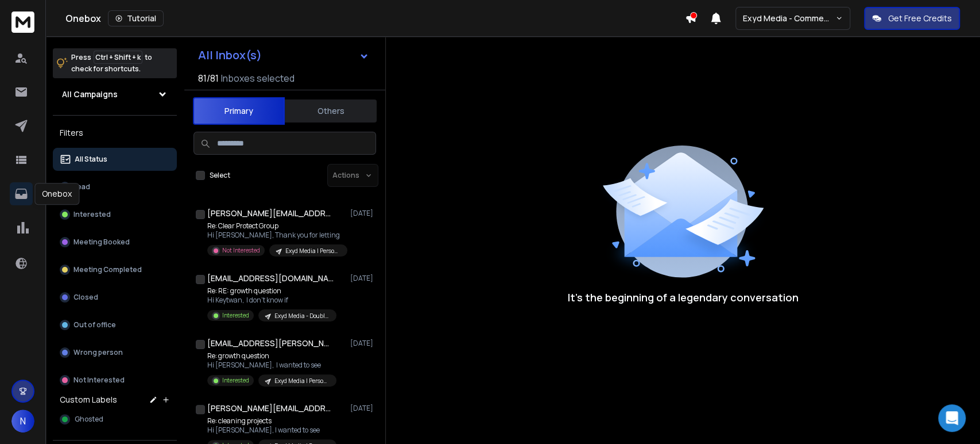  I want to click on button: Meeting Booked, so click(115, 242).